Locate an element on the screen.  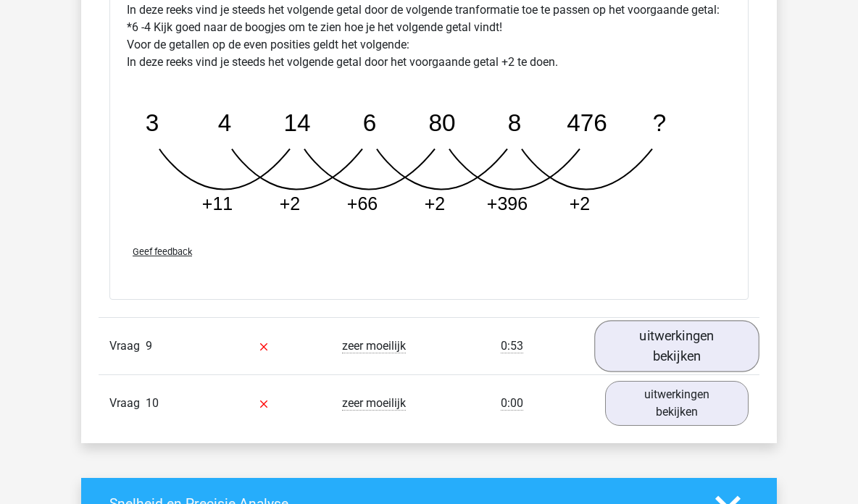
tspan: 3 is located at coordinates (153, 121).